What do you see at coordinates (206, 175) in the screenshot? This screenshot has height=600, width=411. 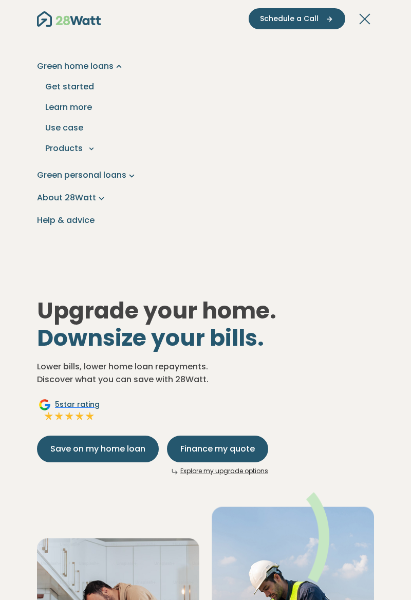 I see `a: Green personal loans` at bounding box center [206, 175].